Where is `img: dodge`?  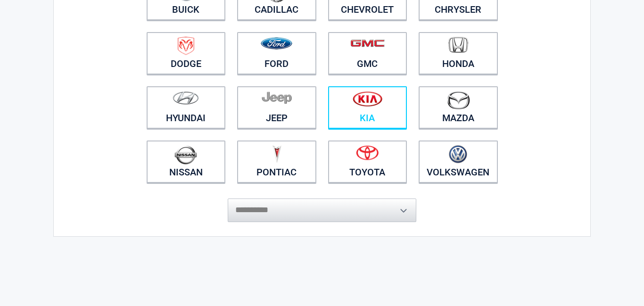
img: dodge is located at coordinates (186, 46).